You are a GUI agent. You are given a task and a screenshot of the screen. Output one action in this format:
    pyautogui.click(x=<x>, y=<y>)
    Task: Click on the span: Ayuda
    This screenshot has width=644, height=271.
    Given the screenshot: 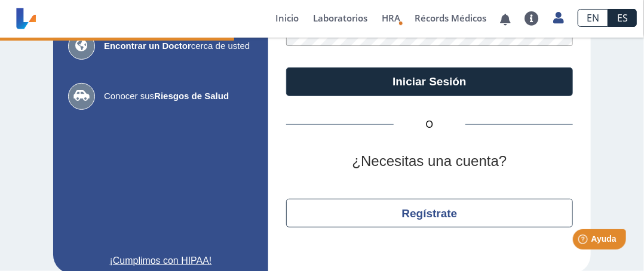 What is the action you would take?
    pyautogui.click(x=66, y=14)
    